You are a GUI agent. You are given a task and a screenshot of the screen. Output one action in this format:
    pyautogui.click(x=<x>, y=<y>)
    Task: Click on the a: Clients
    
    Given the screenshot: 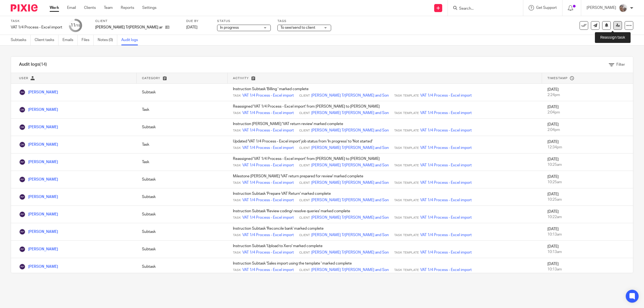 What is the action you would take?
    pyautogui.click(x=90, y=8)
    